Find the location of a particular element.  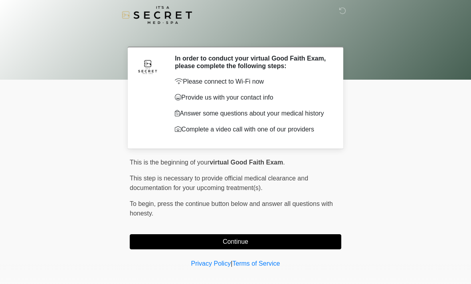

p: Answer some questions about your medical history is located at coordinates (252, 114).